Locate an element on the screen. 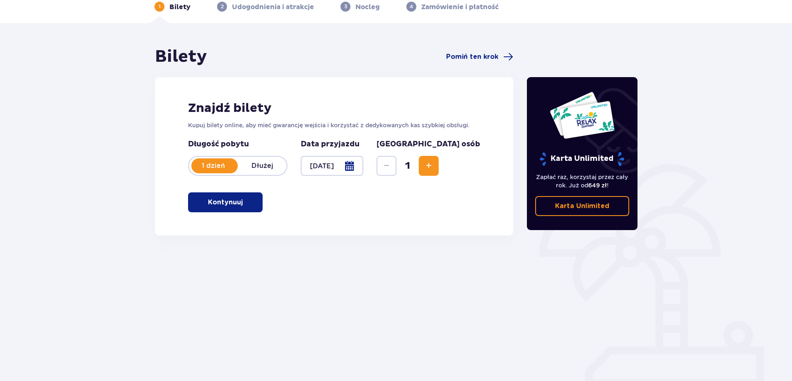  p: Bilety is located at coordinates (180, 7).